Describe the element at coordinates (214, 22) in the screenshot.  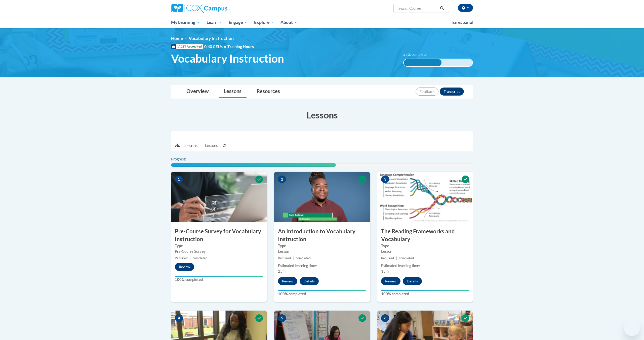
I see `span: Learn` at that location.